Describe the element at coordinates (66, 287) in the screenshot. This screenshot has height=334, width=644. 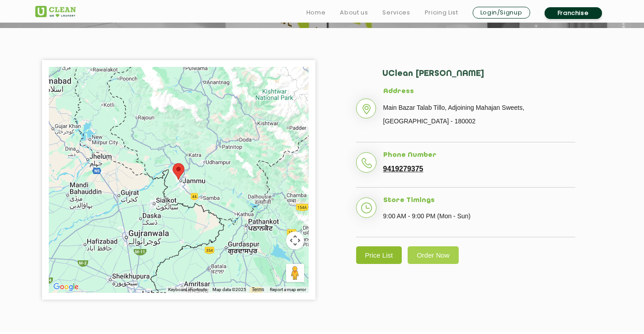
I see `img: Google` at that location.